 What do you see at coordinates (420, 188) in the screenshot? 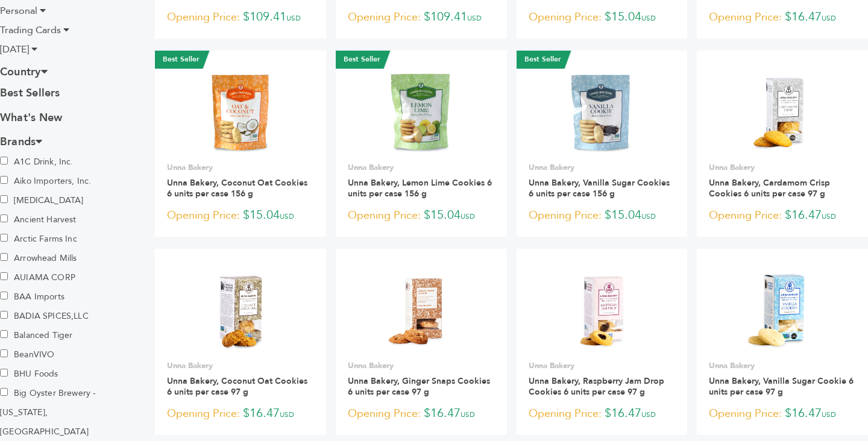
I see `a: Unna Bakery, Lemon Lime Cookies 6 units per case 156 g` at bounding box center [420, 188].